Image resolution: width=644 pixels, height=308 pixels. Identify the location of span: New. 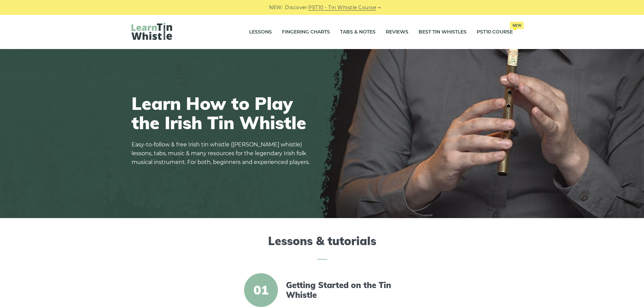
(517, 25).